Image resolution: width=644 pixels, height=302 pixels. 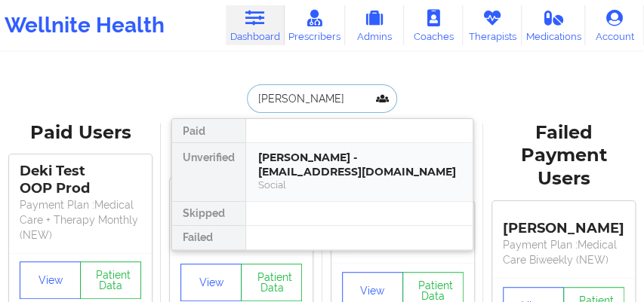 What do you see at coordinates (80, 180) in the screenshot?
I see `div: Deki Test OOP Prod` at bounding box center [80, 180].